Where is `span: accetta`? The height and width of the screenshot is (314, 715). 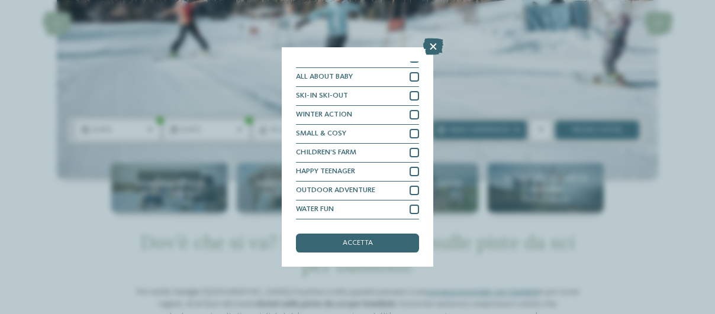 span: accetta is located at coordinates (358, 243).